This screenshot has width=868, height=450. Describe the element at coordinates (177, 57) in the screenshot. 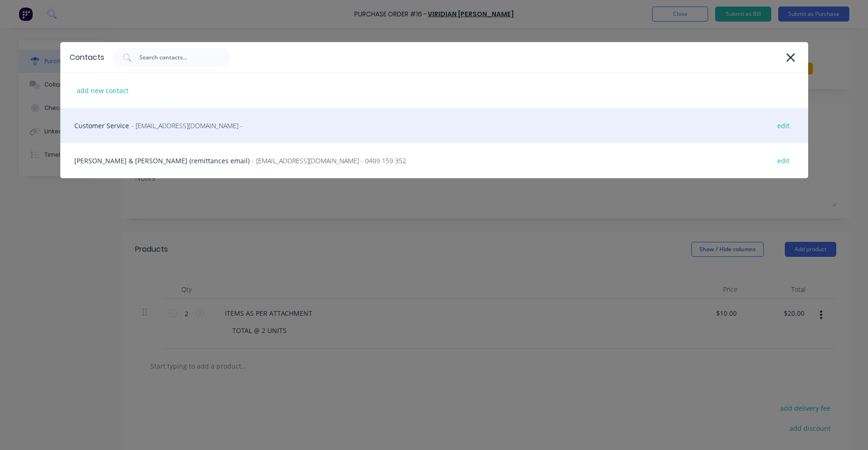

I see `input: Search contacts...` at that location.